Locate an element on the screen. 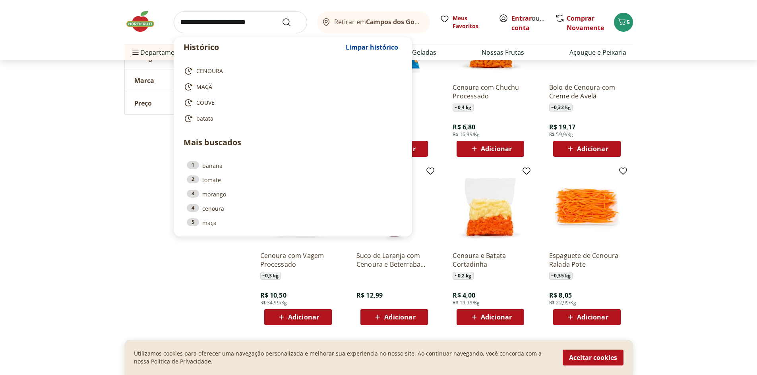 Image resolution: width=757 pixels, height=375 pixels. span: R$ 16,99/Kg is located at coordinates (466, 135).